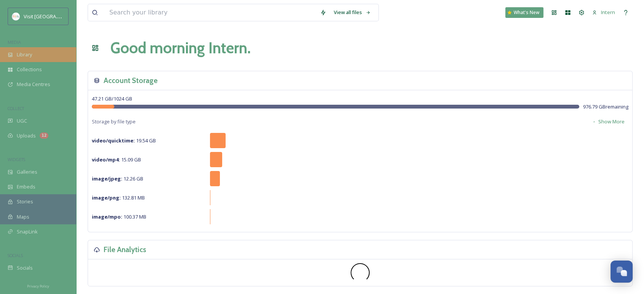  What do you see at coordinates (15, 255) in the screenshot?
I see `span: SOCIALS` at bounding box center [15, 255].